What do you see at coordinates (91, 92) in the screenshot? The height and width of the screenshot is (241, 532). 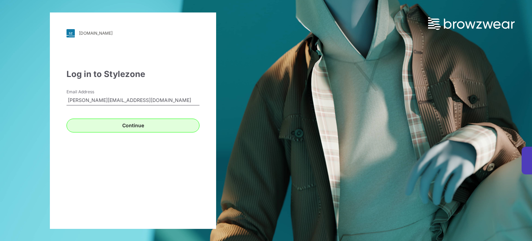 I see `label: Email Address` at bounding box center [91, 92].